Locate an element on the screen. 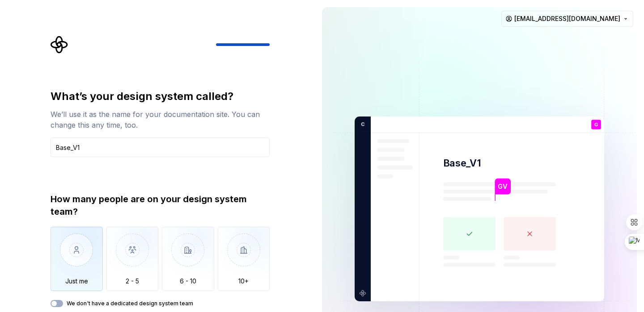 This screenshot has width=644, height=312. p: G is located at coordinates (596, 124).